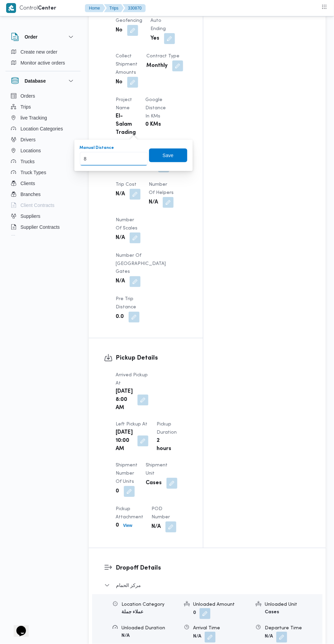  What do you see at coordinates (43, 59) in the screenshot?
I see `div: Order` at bounding box center [43, 59].